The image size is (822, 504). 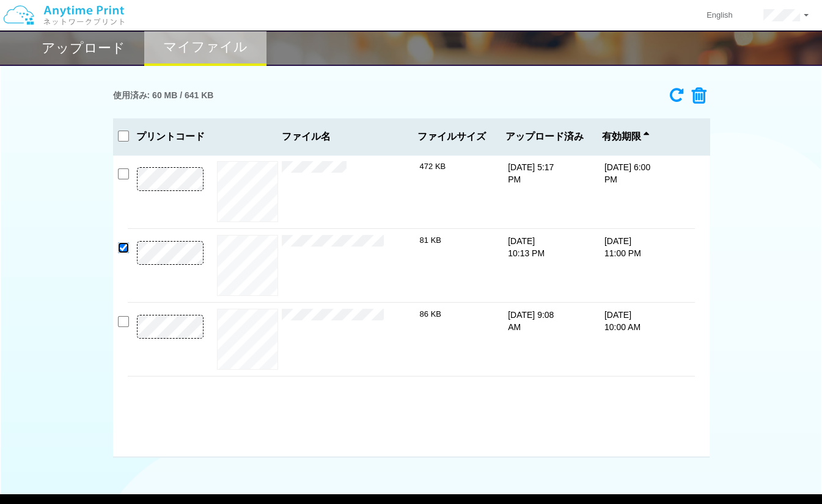 What do you see at coordinates (430, 314) in the screenshot?
I see `span: 86 KB` at bounding box center [430, 314].